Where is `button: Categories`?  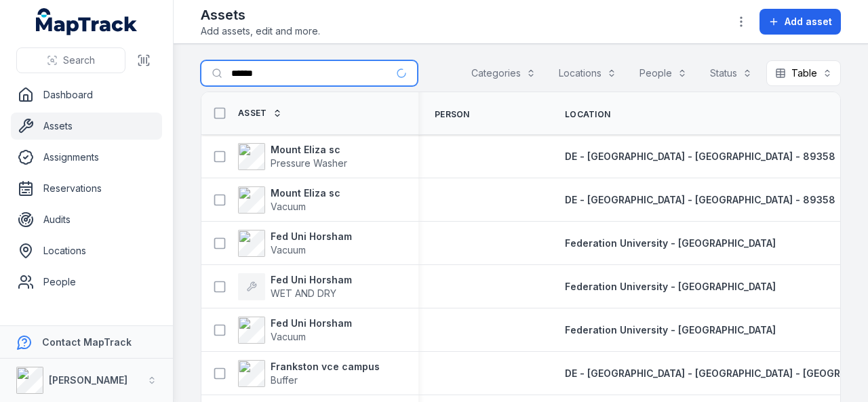
button: Categories is located at coordinates (503, 73).